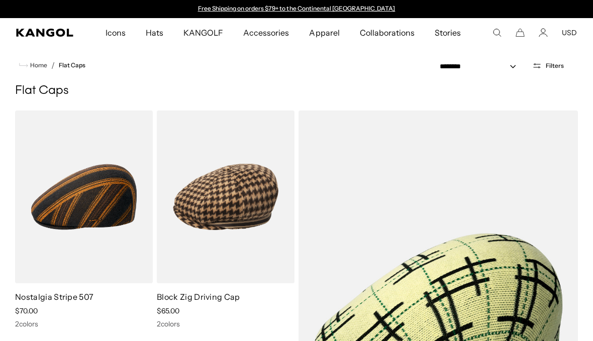 The height and width of the screenshot is (341, 593). I want to click on a: Stories, so click(448, 33).